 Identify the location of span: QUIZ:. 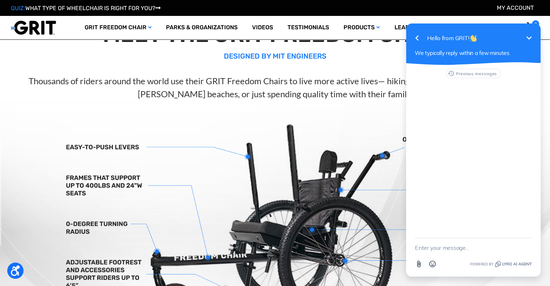
(18, 8).